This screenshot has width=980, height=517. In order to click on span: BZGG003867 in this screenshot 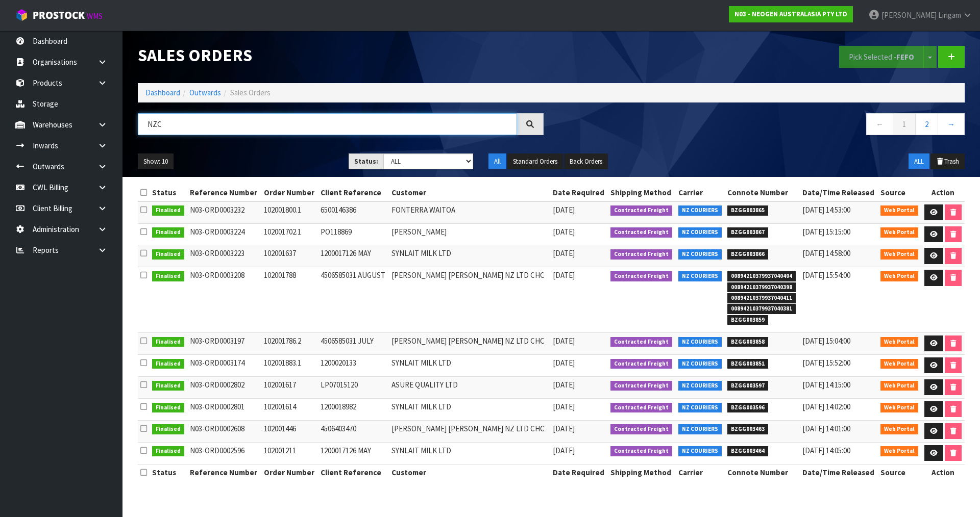, I will do `click(748, 233)`.